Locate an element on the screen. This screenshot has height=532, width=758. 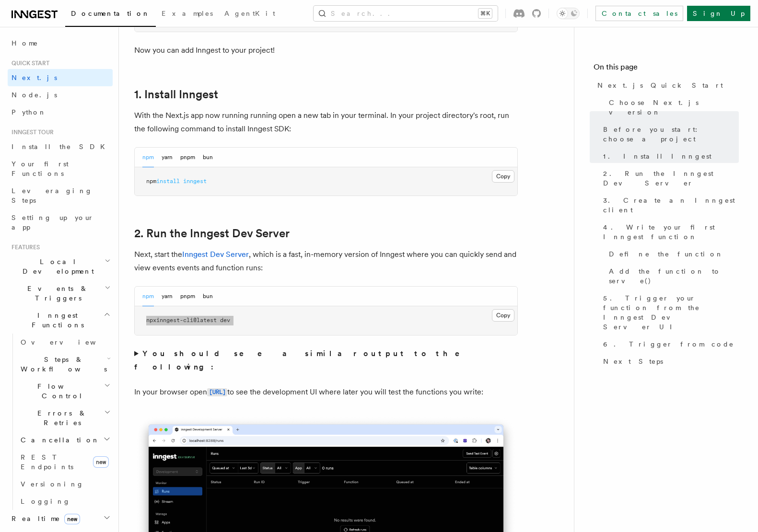
a: REST Endpointsnew is located at coordinates (65, 462).